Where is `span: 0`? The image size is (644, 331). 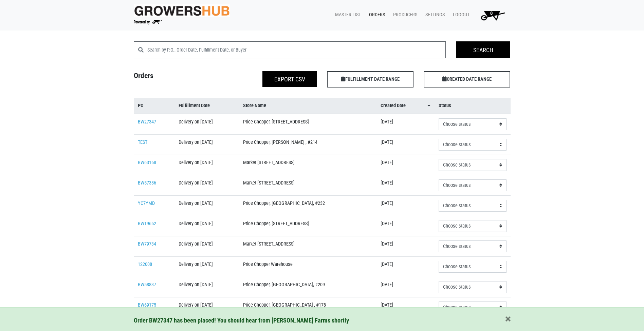 span: 0 is located at coordinates (492, 14).